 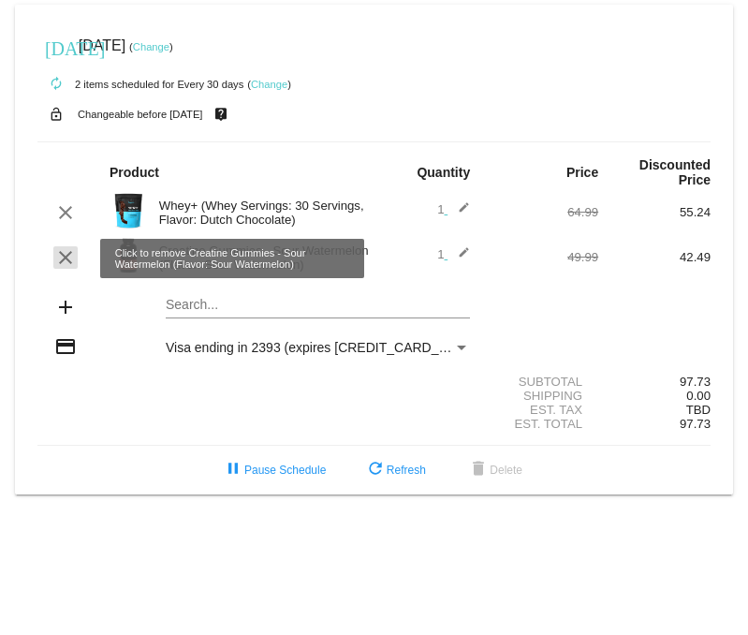 I want to click on mat-icon: pause, so click(x=233, y=470).